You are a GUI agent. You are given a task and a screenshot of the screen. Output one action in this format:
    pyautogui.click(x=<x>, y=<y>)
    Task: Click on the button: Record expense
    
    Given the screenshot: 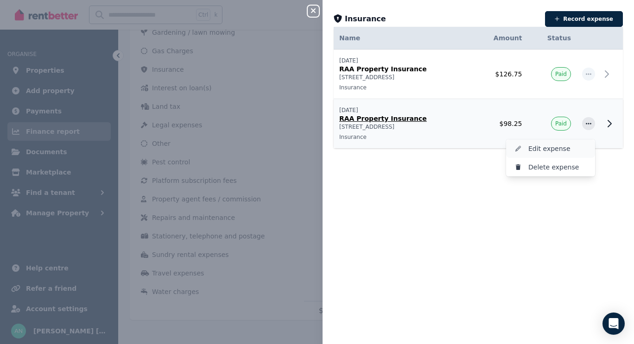 What is the action you would take?
    pyautogui.click(x=584, y=19)
    